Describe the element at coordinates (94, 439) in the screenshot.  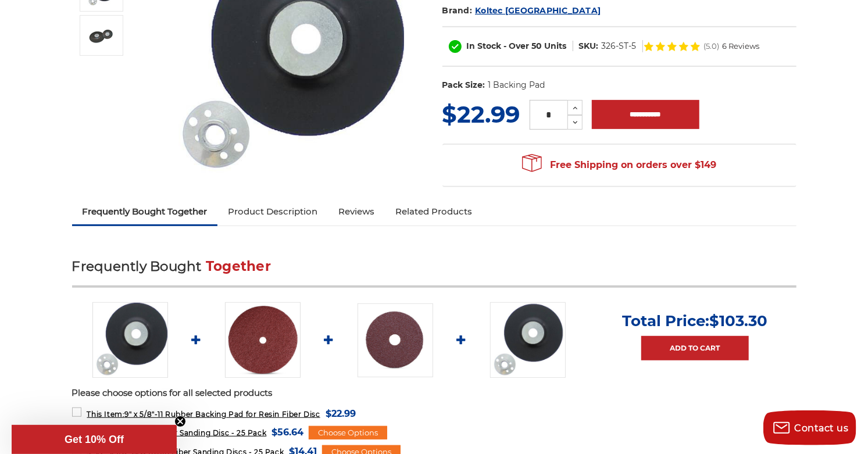
I see `span: Get 10% Off` at that location.